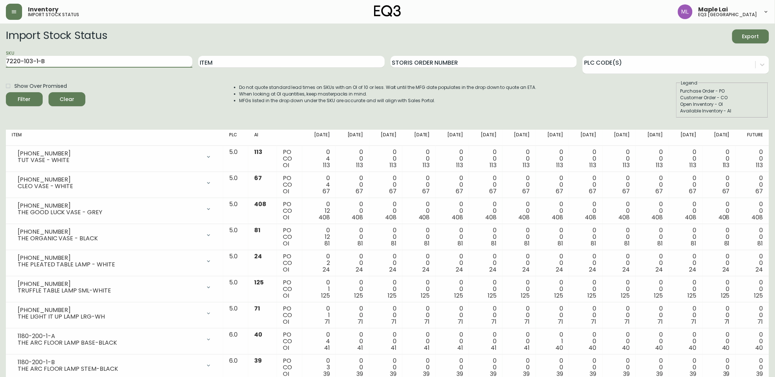 The height and width of the screenshot is (377, 775). Describe the element at coordinates (752, 138) in the screenshot. I see `th: Future` at that location.